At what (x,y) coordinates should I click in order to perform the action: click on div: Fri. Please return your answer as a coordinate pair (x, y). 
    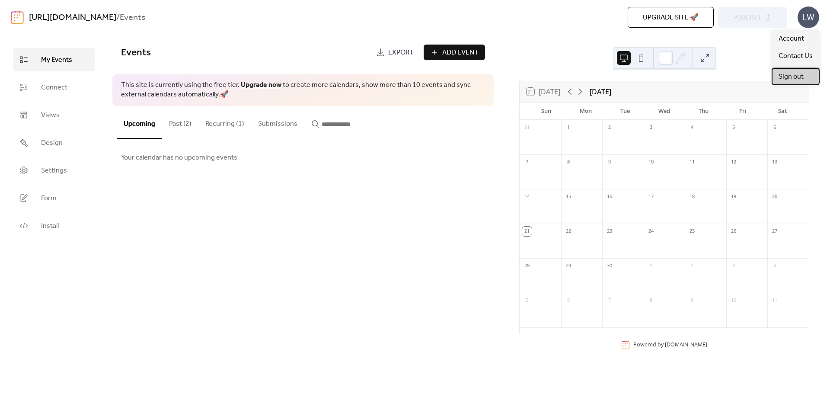
    Looking at the image, I should click on (743, 111).